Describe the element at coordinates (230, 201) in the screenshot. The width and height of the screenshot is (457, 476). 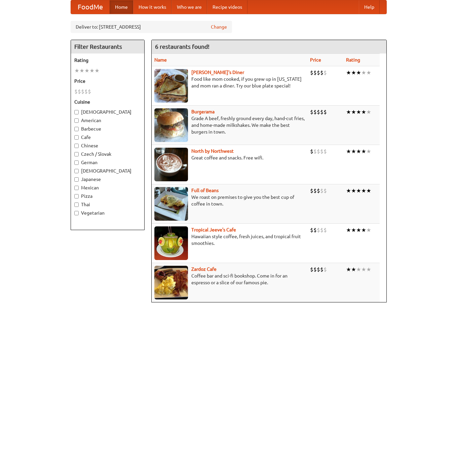
I see `p: We roast on premises to give you the best cup of coffee in town.` at that location.